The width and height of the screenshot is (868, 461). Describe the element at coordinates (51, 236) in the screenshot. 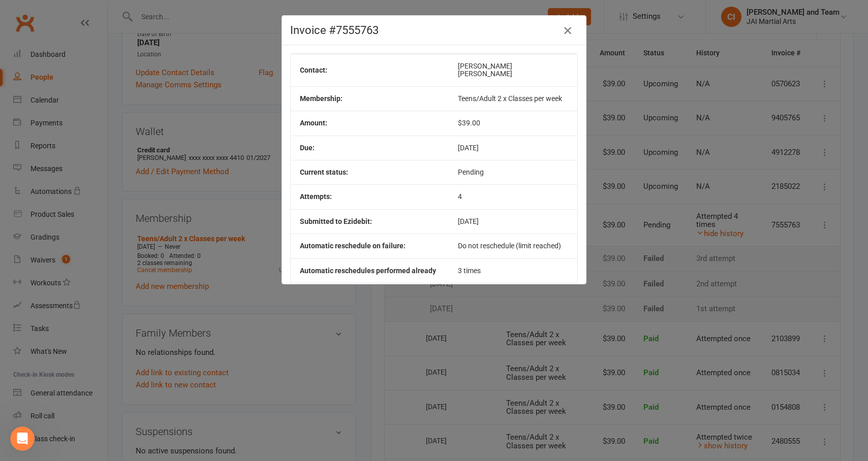

I see `span: Search for help` at that location.